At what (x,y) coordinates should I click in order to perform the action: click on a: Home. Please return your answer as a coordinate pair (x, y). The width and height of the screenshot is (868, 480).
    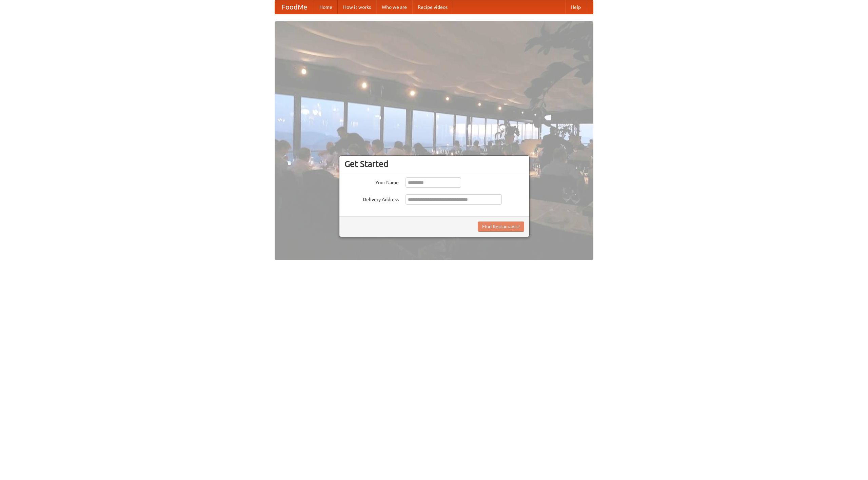
    Looking at the image, I should click on (326, 8).